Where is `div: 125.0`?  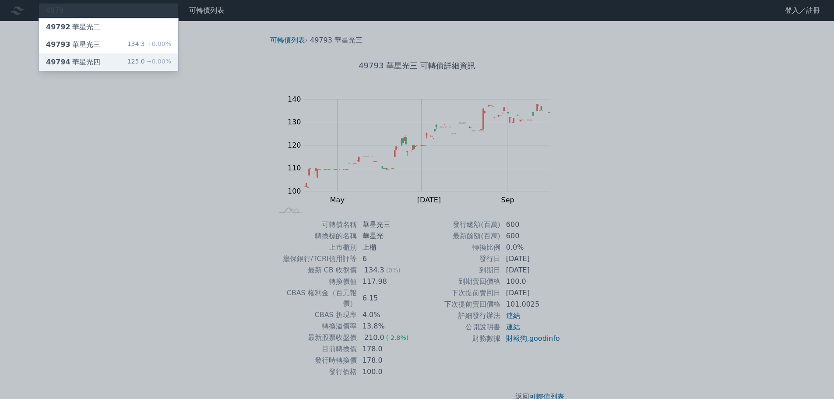 div: 125.0 is located at coordinates (149, 62).